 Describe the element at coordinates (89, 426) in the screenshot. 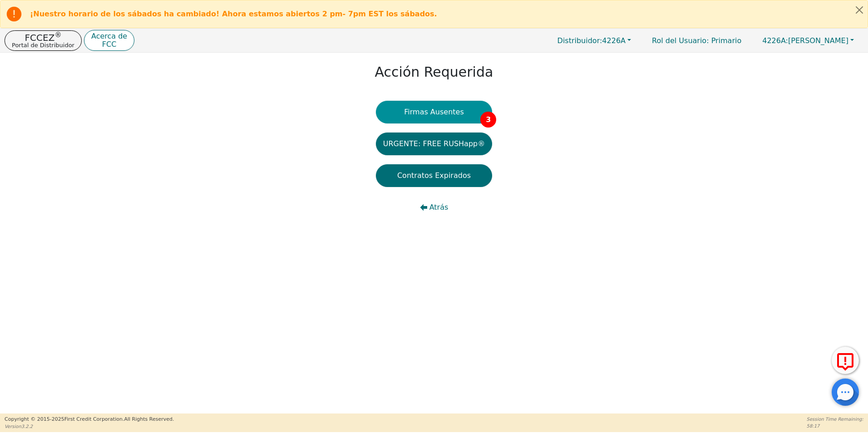

I see `p: Version 3.2.2` at that location.